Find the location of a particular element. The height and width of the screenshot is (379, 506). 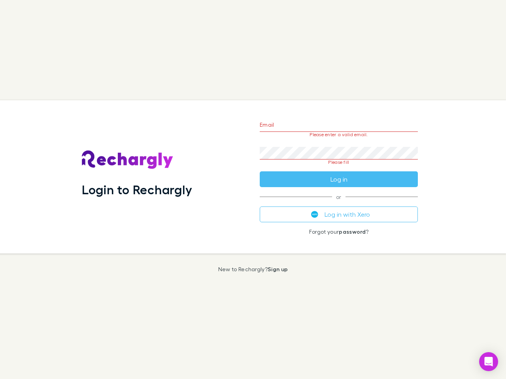

button: Log in is located at coordinates (339, 179).